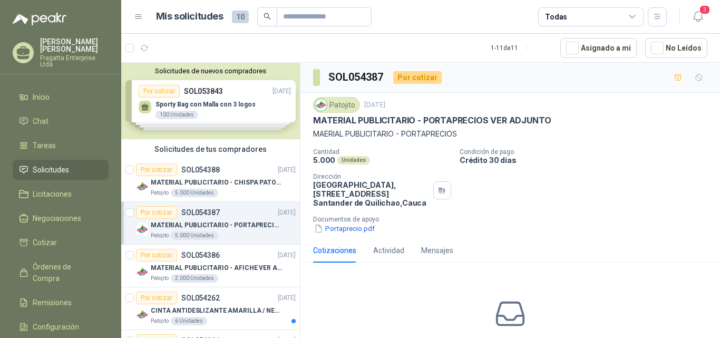 The width and height of the screenshot is (720, 338). I want to click on a: Cotizar, so click(61, 242).